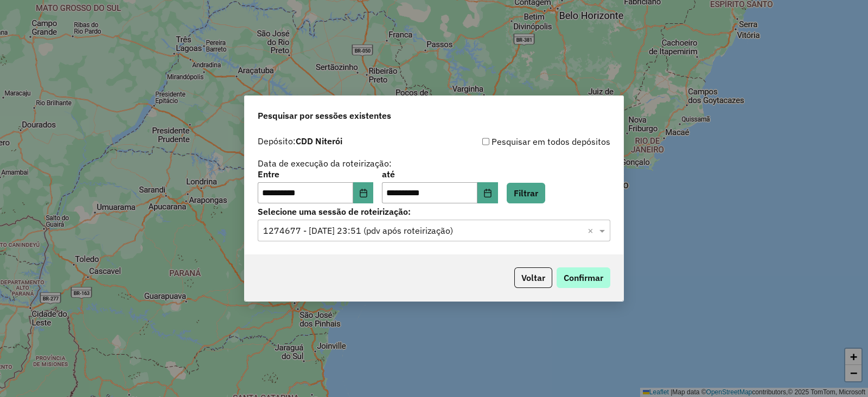 The width and height of the screenshot is (868, 397). Describe the element at coordinates (300, 141) in the screenshot. I see `label: Depósito:` at that location.